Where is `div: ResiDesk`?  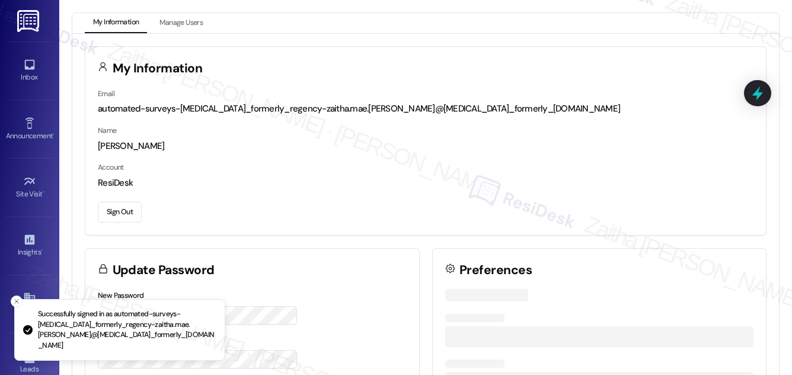 div: ResiDesk is located at coordinates (426, 183).